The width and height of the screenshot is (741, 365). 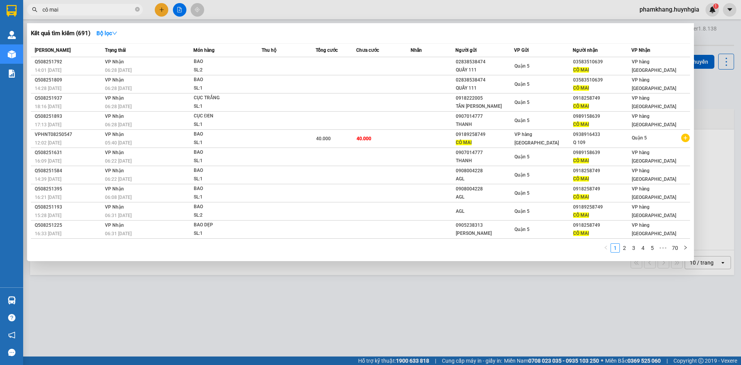 I want to click on span: down, so click(x=115, y=33).